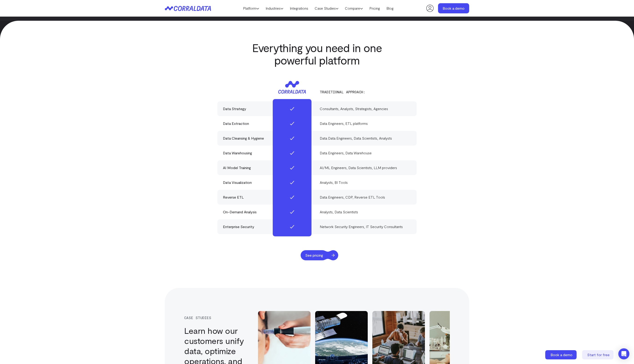 The width and height of the screenshot is (634, 364). I want to click on a: Industries, so click(274, 8).